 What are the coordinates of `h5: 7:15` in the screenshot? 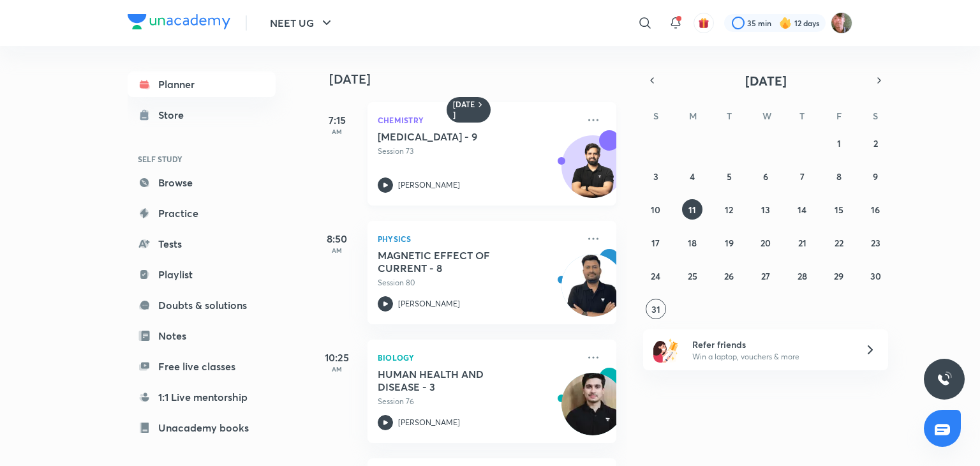 It's located at (337, 120).